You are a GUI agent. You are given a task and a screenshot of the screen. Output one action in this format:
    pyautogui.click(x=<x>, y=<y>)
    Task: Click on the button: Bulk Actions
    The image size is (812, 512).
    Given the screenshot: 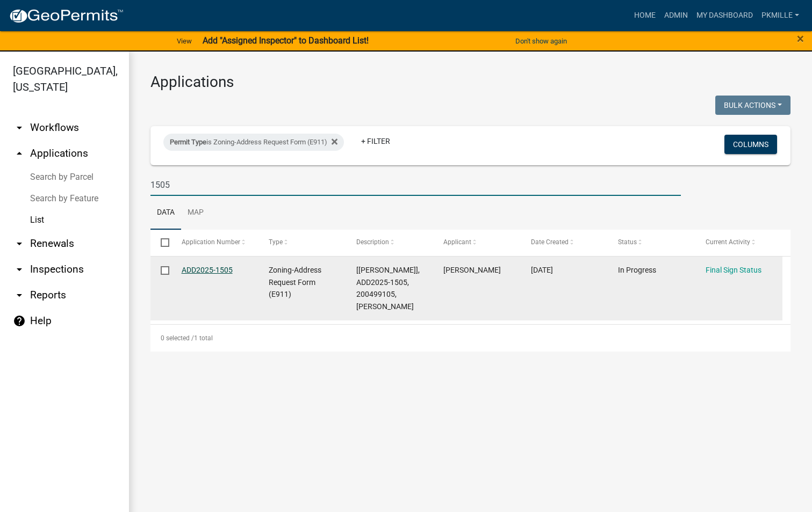 What is the action you would take?
    pyautogui.click(x=753, y=105)
    